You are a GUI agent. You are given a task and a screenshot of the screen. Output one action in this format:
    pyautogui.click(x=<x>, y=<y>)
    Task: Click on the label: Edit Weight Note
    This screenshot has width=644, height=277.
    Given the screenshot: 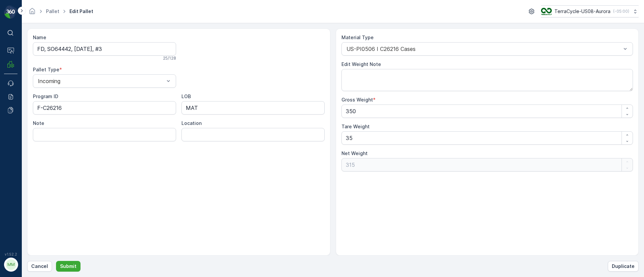 What is the action you would take?
    pyautogui.click(x=361, y=64)
    